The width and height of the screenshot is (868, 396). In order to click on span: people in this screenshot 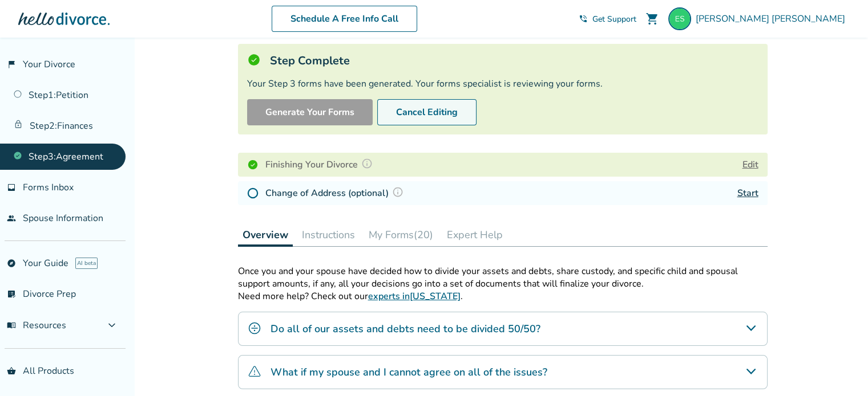, I will do `click(12, 218)`.